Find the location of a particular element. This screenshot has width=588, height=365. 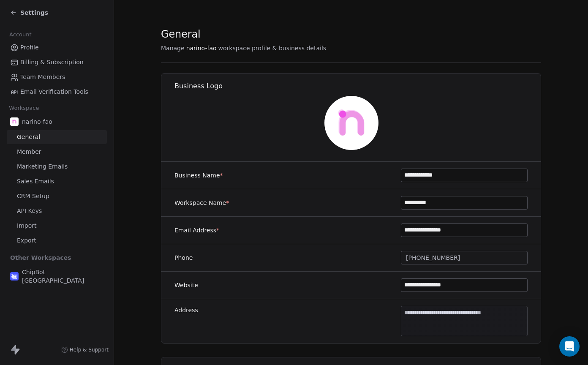

span: Member is located at coordinates (29, 152).